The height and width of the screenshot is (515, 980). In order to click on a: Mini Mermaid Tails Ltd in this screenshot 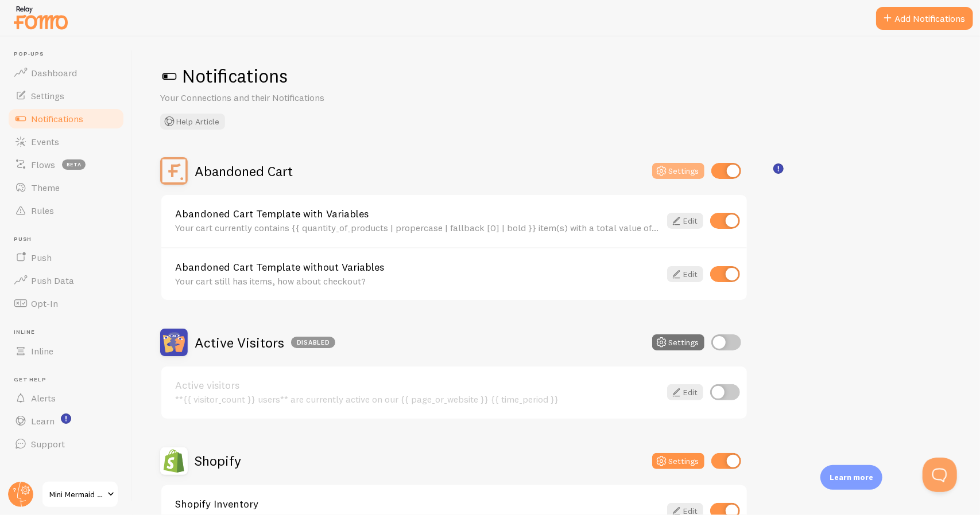, I will do `click(79, 495)`.